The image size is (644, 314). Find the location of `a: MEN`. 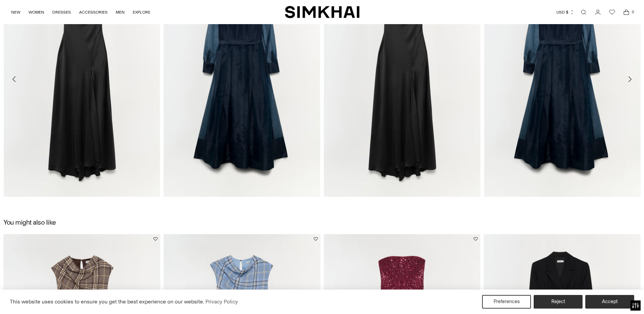

a: MEN is located at coordinates (120, 12).